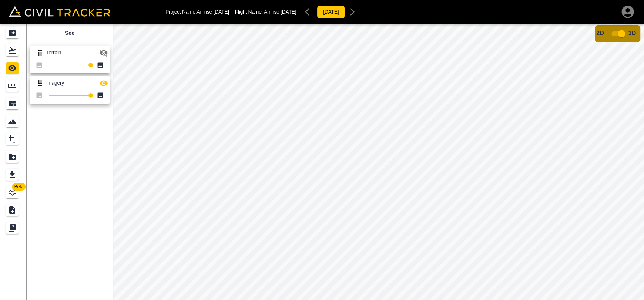 The image size is (644, 300). Describe the element at coordinates (632, 33) in the screenshot. I see `span: 3D` at that location.